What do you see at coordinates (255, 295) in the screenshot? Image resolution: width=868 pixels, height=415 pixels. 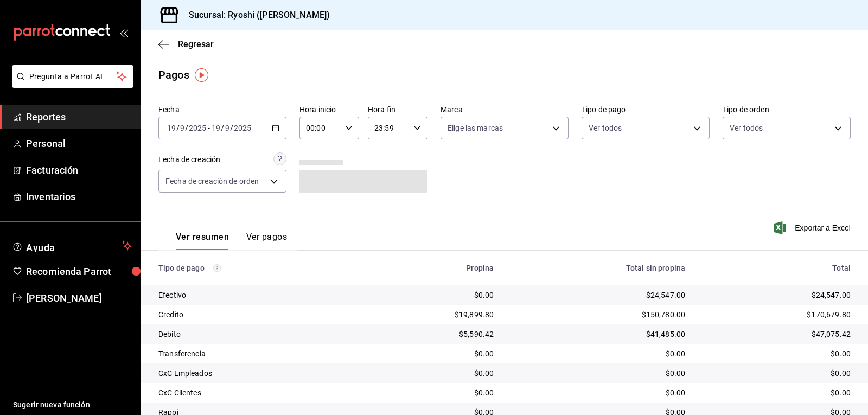 I see `div: Efectivo` at bounding box center [255, 295].